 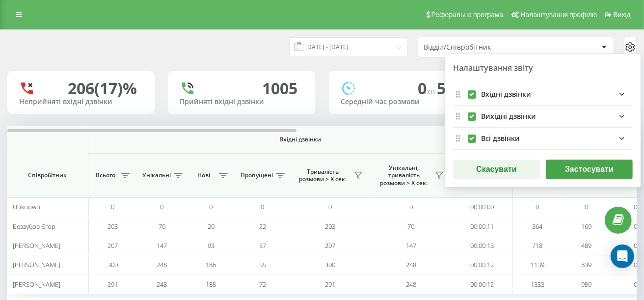 I want to click on div: outgoingFields quote list, so click(x=543, y=116).